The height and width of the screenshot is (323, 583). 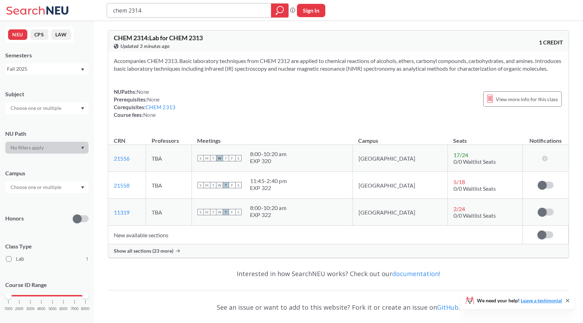 What do you see at coordinates (63, 309) in the screenshot?
I see `span: 6000` at bounding box center [63, 309].